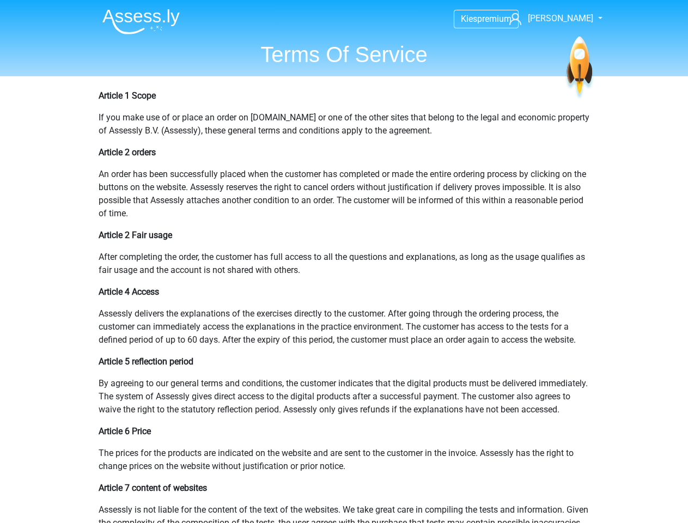  I want to click on b: Article 1 Scope, so click(127, 95).